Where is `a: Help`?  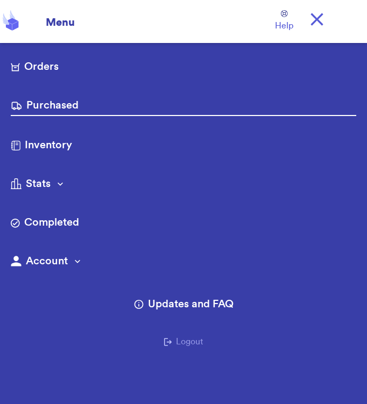
a: Help is located at coordinates (284, 21).